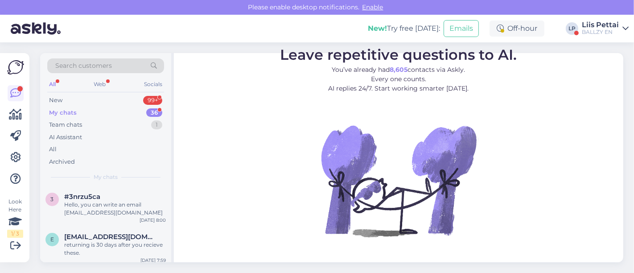 Image resolution: width=634 pixels, height=273 pixels. What do you see at coordinates (62, 162) in the screenshot?
I see `div: Archived` at bounding box center [62, 162].